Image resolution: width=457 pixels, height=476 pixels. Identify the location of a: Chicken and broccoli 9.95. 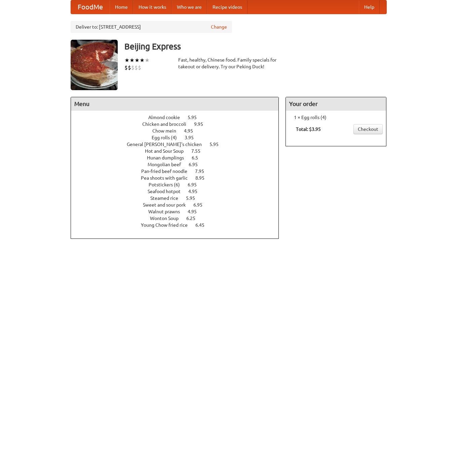
(179, 124).